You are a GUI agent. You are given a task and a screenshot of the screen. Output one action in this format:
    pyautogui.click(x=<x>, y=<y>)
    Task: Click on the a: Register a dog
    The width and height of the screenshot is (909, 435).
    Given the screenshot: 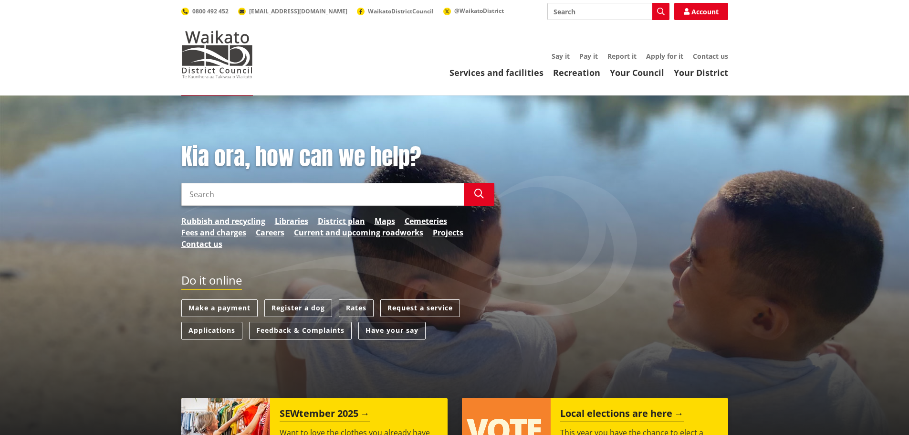 What is the action you would take?
    pyautogui.click(x=298, y=308)
    